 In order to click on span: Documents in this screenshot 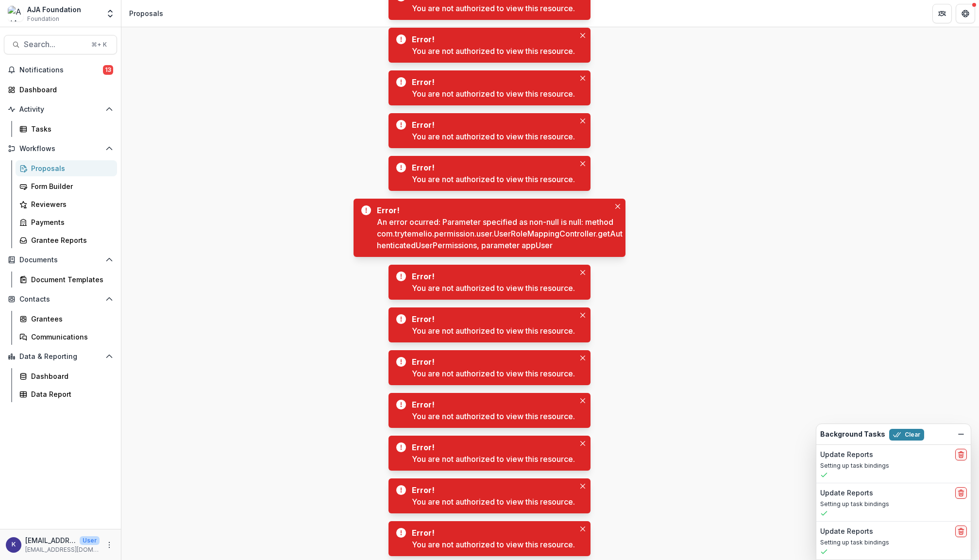, I will do `click(60, 260)`.